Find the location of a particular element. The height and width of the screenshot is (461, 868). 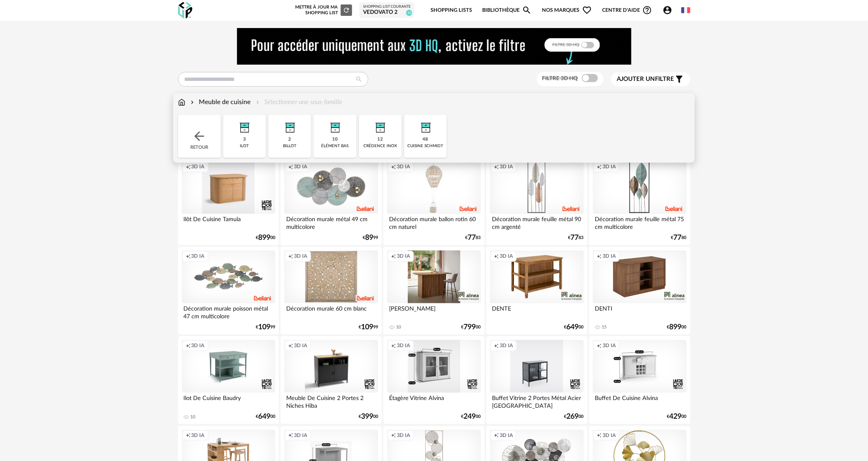

span: Magnify icon is located at coordinates (527, 10).